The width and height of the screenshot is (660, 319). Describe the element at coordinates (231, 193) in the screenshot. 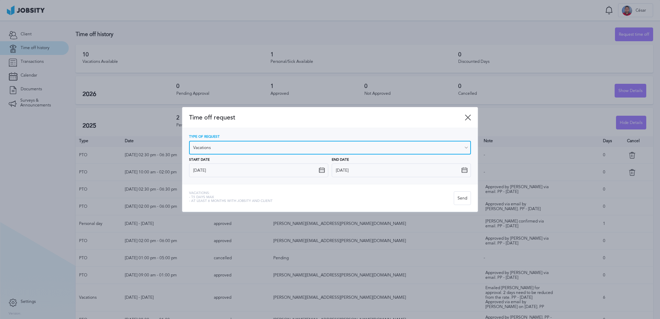

I see `span: Vacations:` at that location.